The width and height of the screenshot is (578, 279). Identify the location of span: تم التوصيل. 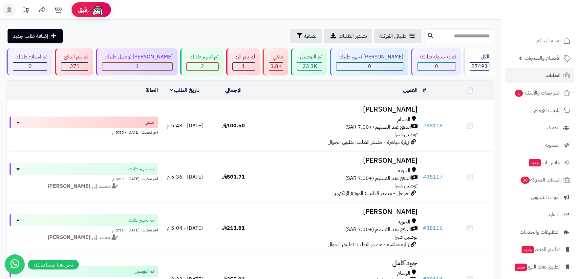
(144, 271).